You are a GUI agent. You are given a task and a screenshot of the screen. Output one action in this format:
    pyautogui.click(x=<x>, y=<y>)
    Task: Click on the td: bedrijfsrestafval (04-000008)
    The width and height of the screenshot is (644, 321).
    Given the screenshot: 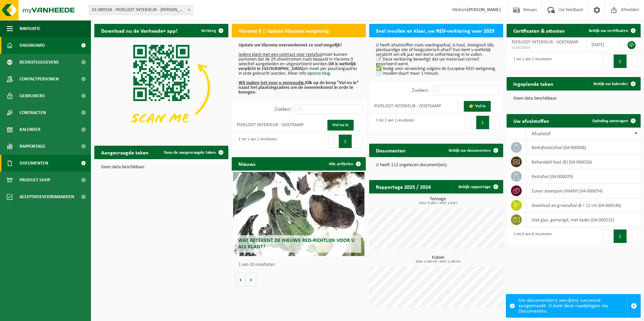 What is the action you would take?
    pyautogui.click(x=583, y=148)
    